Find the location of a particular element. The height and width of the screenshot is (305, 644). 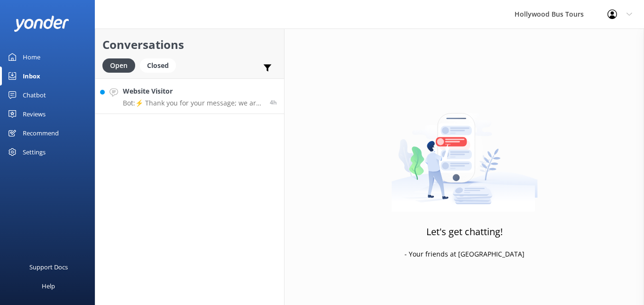

a: Closed is located at coordinates (160, 65).